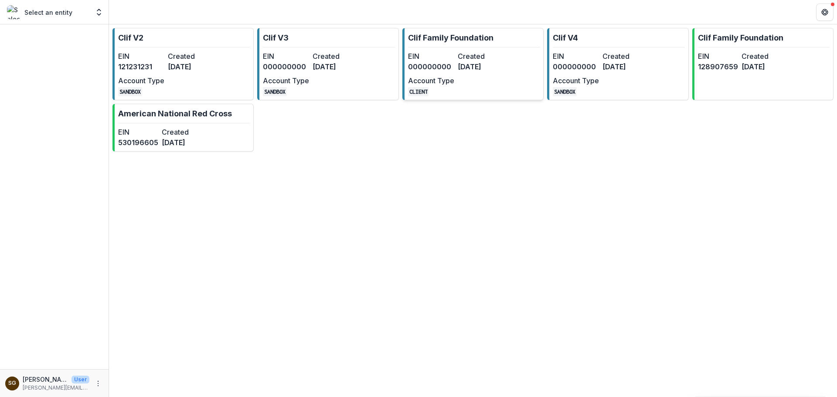 This screenshot has height=397, width=837. Describe the element at coordinates (99, 12) in the screenshot. I see `button: Open entity switcher` at that location.